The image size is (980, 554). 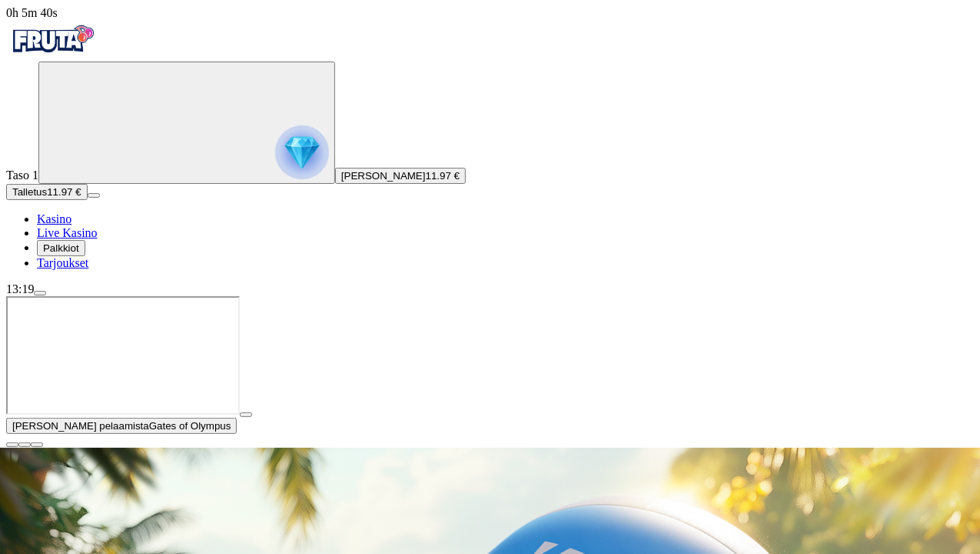 I want to click on span: Palkkiot, so click(x=61, y=248).